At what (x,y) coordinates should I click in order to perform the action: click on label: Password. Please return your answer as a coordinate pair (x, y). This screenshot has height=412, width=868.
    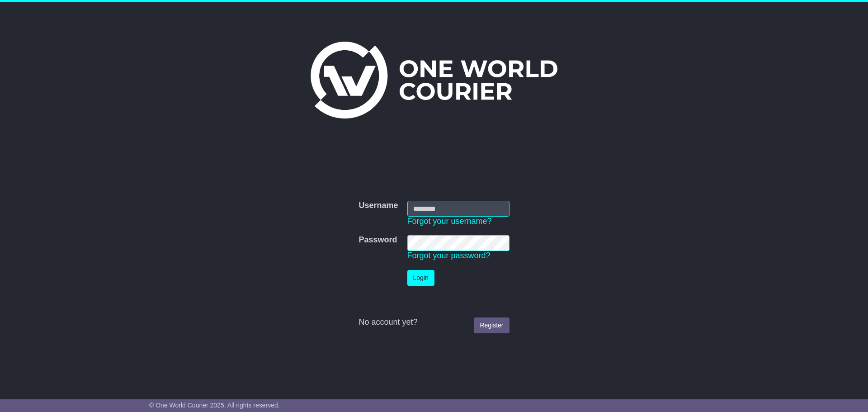
    Looking at the image, I should click on (378, 240).